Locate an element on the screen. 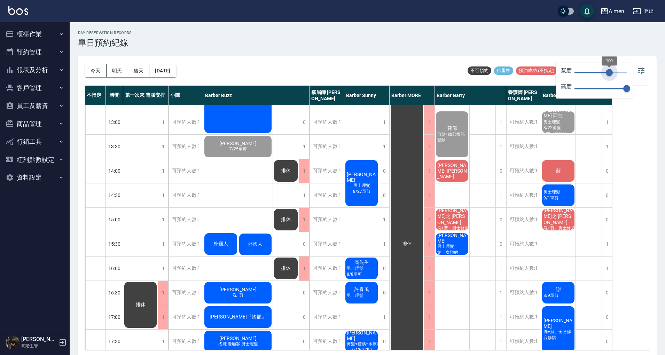 This screenshot has height=355, width=665. span: 預約成功 (不指定) is located at coordinates (536, 71).